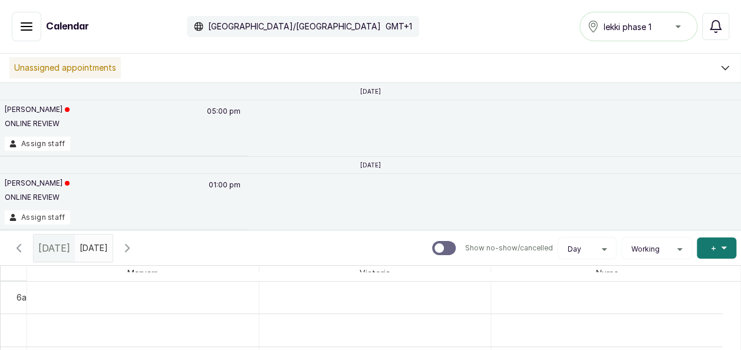  What do you see at coordinates (574, 249) in the screenshot?
I see `span: Day` at bounding box center [574, 249].